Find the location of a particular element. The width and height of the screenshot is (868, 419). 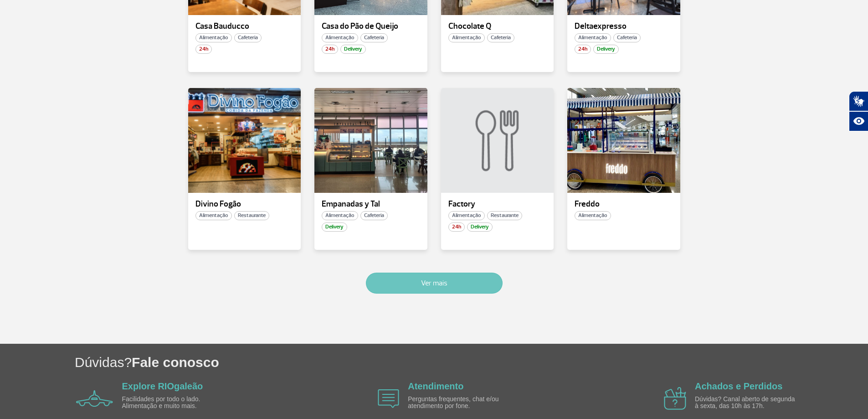

div: Plugin de acessibilidade da Hand Talk. is located at coordinates (858, 111).